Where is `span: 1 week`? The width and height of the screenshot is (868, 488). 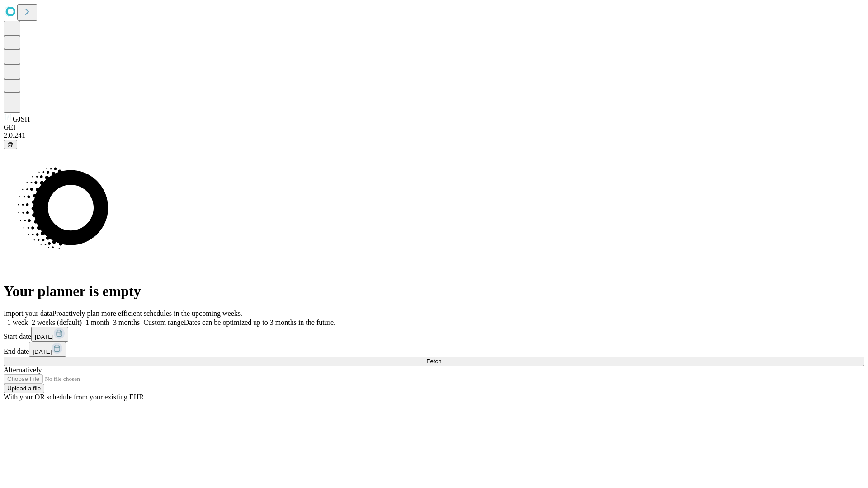
span: 1 week is located at coordinates (18, 322).